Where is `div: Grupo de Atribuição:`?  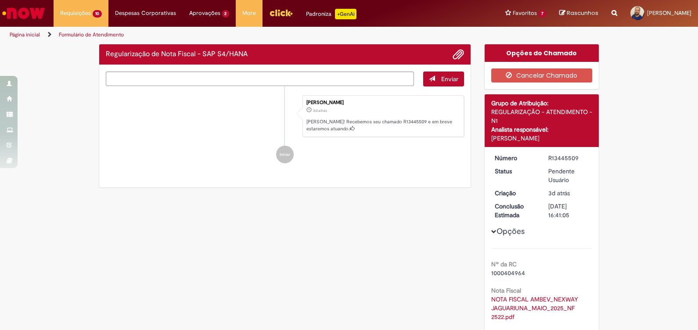
div: Grupo de Atribuição: is located at coordinates (542, 103).